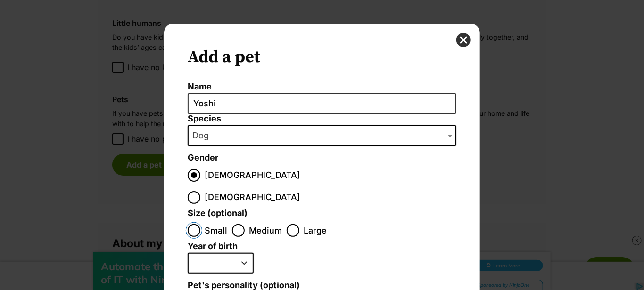  I want to click on label: Species, so click(322, 119).